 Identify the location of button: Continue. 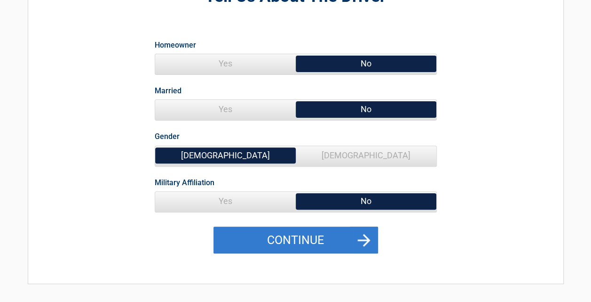
(296, 240).